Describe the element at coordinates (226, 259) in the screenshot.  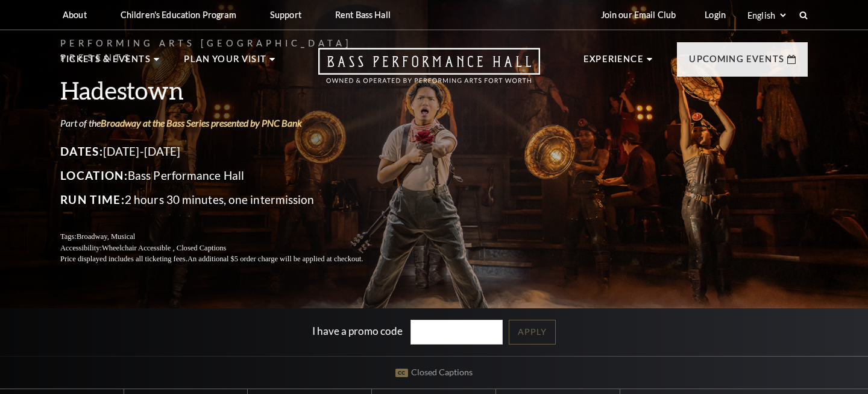
I see `p: Price displayed includes all ticketing fees.` at that location.